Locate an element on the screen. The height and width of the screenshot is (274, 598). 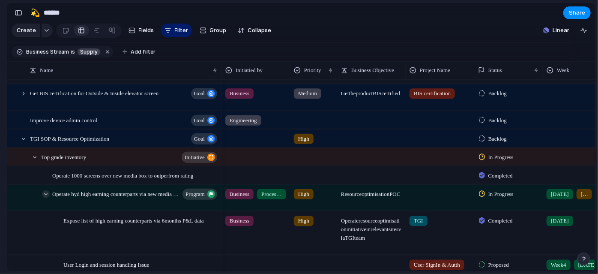
button: is is located at coordinates (73, 52).